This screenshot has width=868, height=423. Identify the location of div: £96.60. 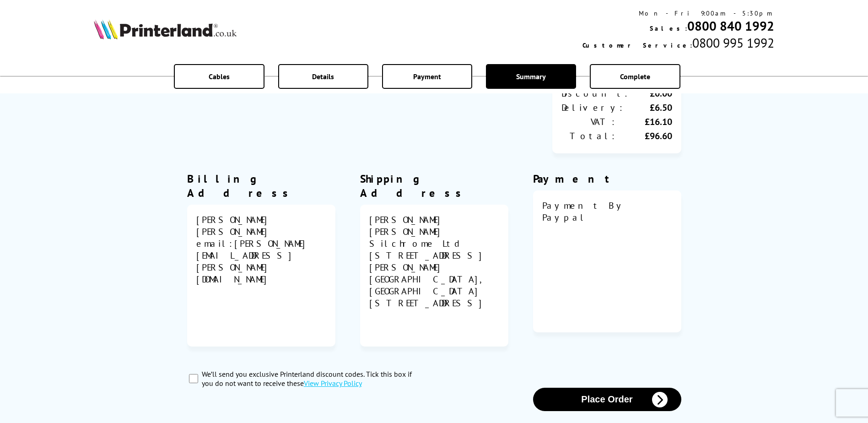
(644, 136).